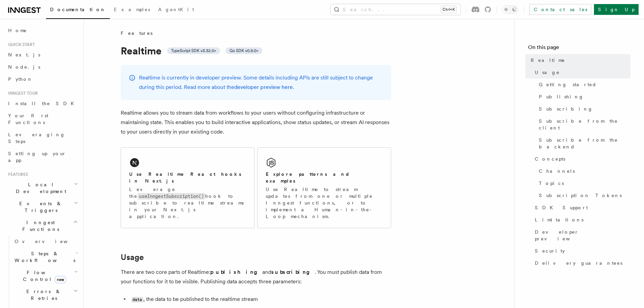 The height and width of the screenshot is (308, 644). I want to click on span: TypeScript SDK v3.32.0+, so click(193, 51).